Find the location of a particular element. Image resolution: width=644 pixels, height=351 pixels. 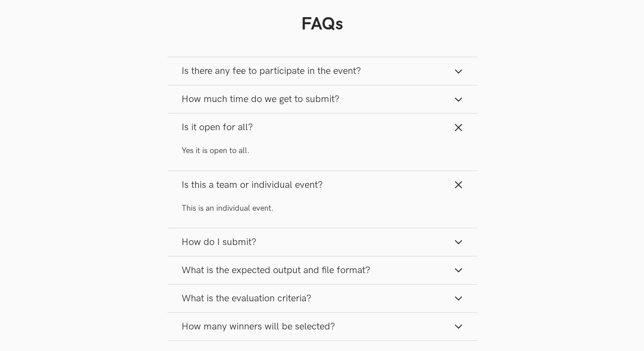

button: Is this a team or individual event? is located at coordinates (322, 185).